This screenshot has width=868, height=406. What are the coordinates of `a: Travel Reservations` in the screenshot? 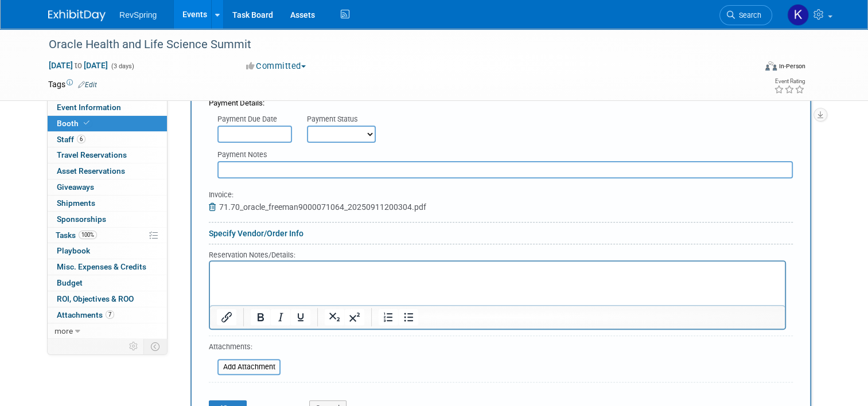 It's located at (107, 155).